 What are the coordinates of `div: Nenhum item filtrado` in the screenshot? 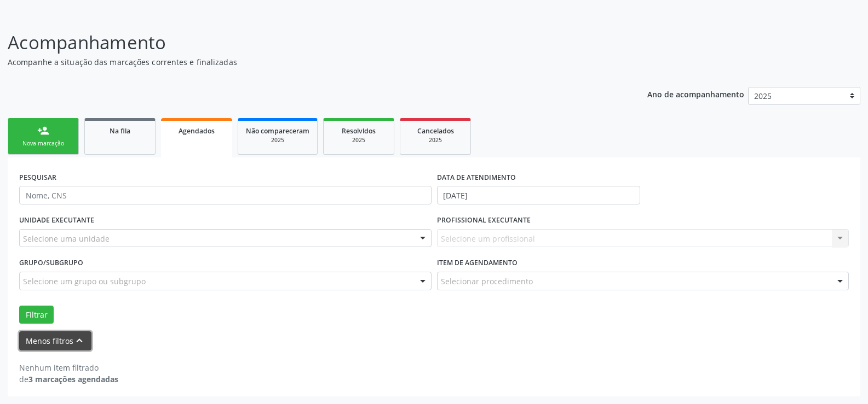 It's located at (69, 368).